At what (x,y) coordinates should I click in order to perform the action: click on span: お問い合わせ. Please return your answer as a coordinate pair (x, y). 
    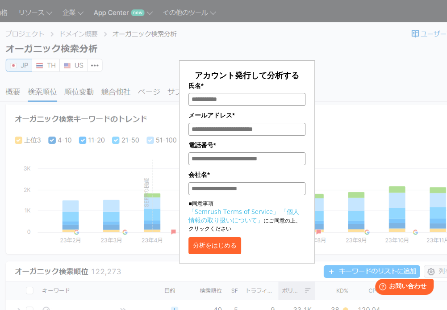
    Looking at the image, I should click on (40, 11).